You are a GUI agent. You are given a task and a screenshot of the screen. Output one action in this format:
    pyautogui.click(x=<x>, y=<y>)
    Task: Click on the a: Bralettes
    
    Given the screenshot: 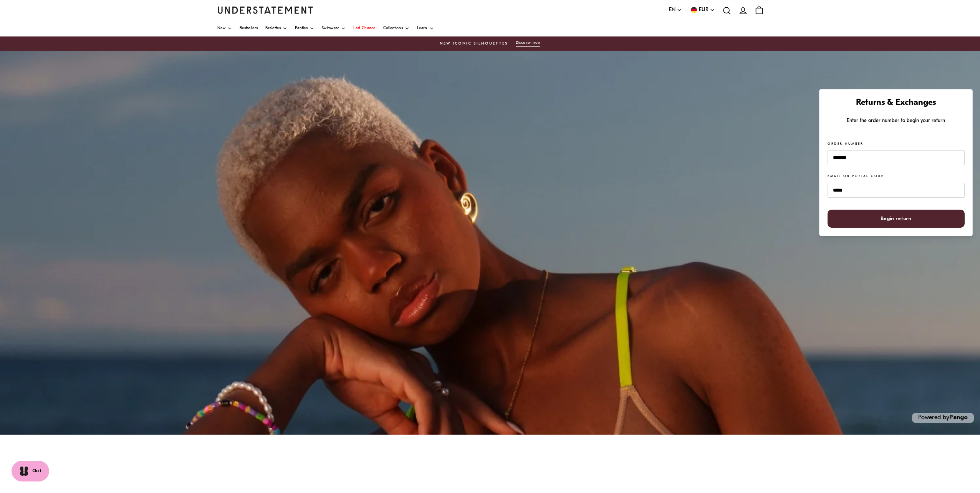 What is the action you would take?
    pyautogui.click(x=276, y=28)
    